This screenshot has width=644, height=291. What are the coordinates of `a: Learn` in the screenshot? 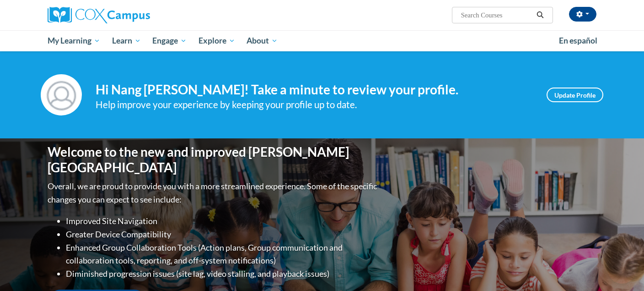 It's located at (126, 41).